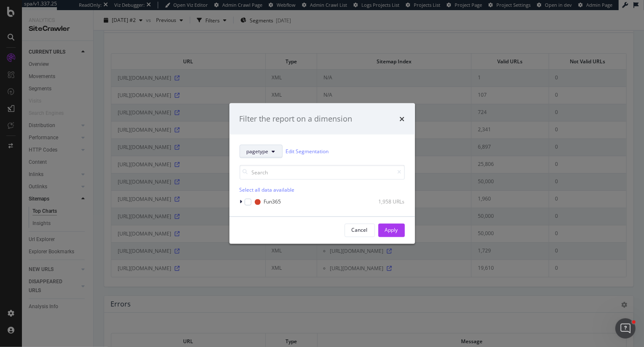 This screenshot has height=347, width=644. Describe the element at coordinates (296, 119) in the screenshot. I see `div: Filter the report on a dimension` at that location.